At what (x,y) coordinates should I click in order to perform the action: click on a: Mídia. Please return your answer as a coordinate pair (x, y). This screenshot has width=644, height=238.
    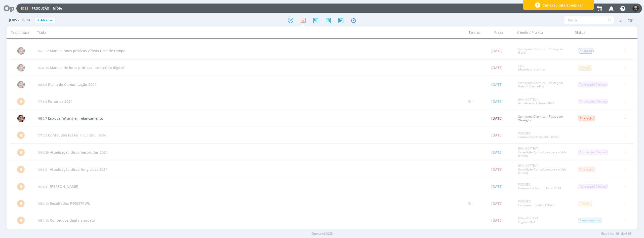
    Looking at the image, I should click on (57, 8).